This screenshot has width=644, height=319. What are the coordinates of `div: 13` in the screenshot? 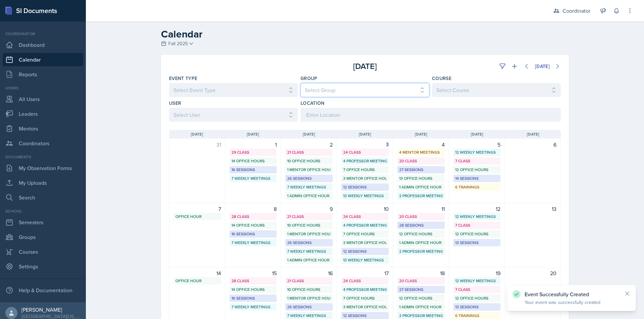 It's located at (533, 209).